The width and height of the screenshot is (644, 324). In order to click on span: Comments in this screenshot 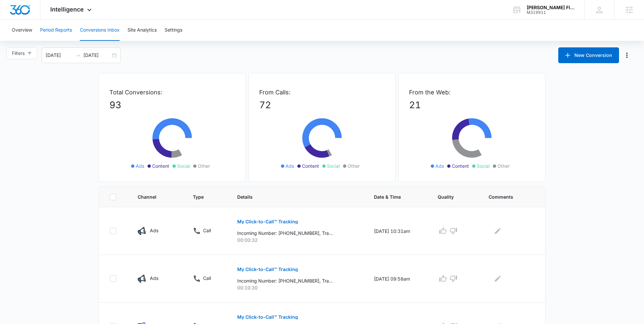, I will do `click(506, 197)`.